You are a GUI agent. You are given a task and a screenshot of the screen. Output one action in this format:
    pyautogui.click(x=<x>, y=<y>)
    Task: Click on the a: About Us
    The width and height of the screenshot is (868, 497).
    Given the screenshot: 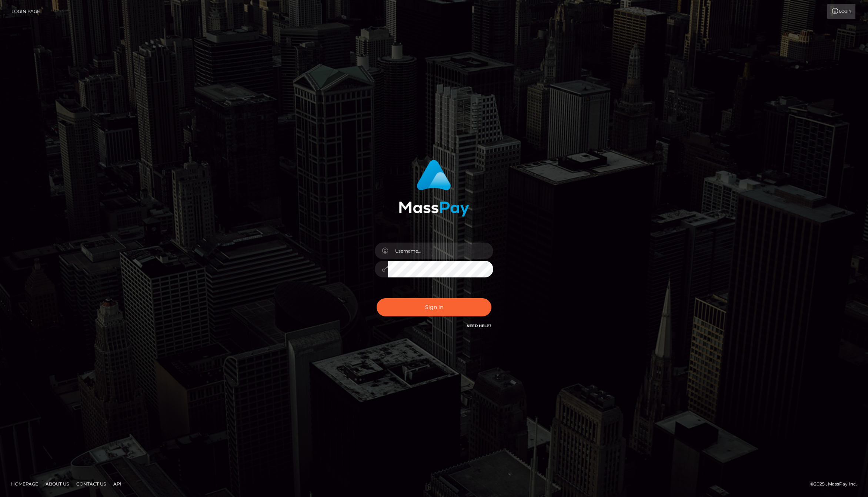 What is the action you would take?
    pyautogui.click(x=57, y=483)
    